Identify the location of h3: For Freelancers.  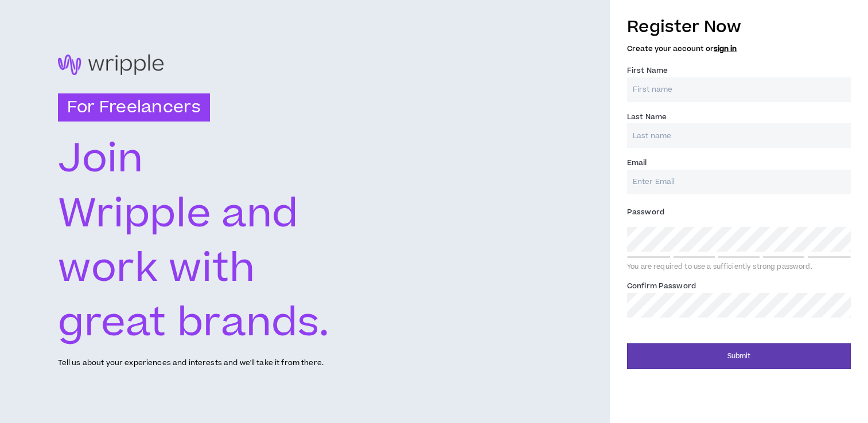
(134, 108).